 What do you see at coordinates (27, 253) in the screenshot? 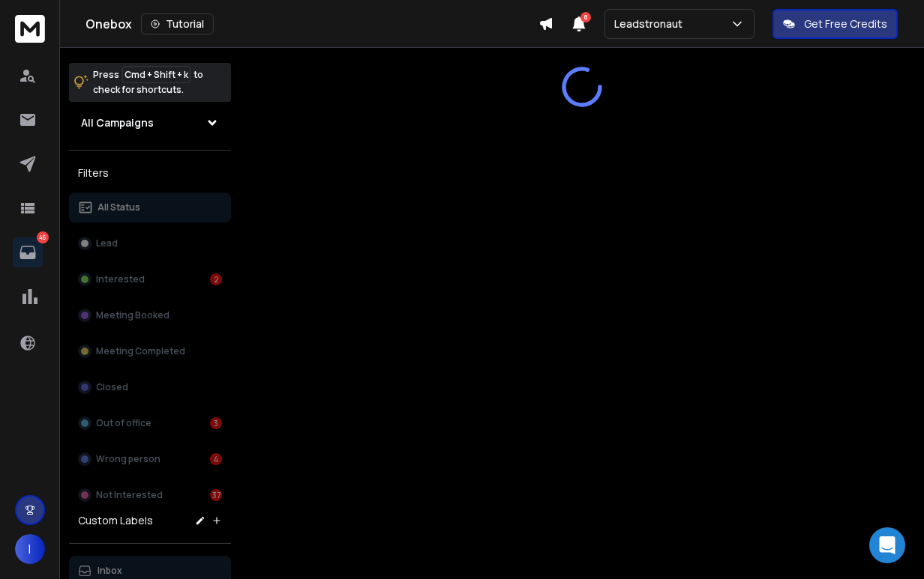
I see `a: 46` at bounding box center [27, 253].